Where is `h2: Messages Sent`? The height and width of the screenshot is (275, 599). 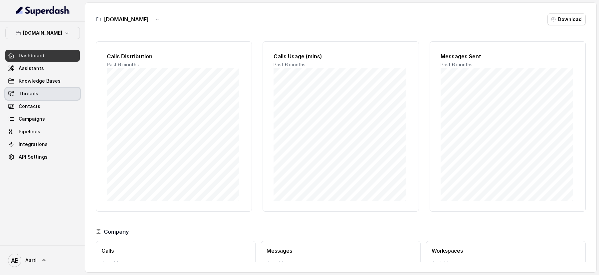
h2: Messages Sent is located at coordinates (508, 56).